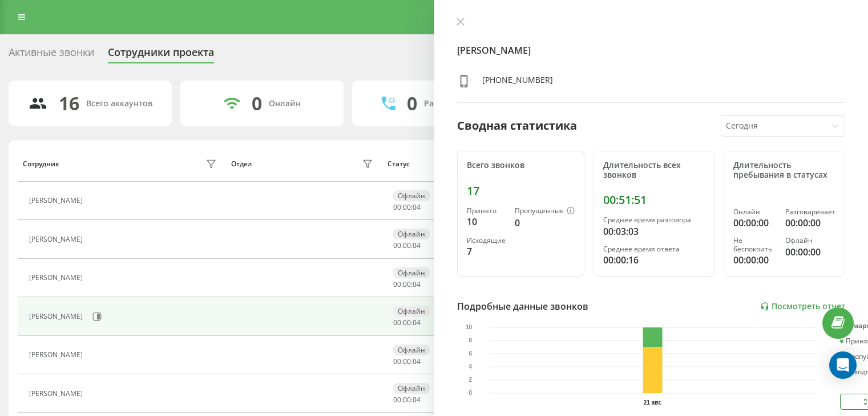 Image resolution: width=868 pixels, height=416 pixels. What do you see at coordinates (161, 55) in the screenshot?
I see `div: Сотрудники проекта` at bounding box center [161, 55].